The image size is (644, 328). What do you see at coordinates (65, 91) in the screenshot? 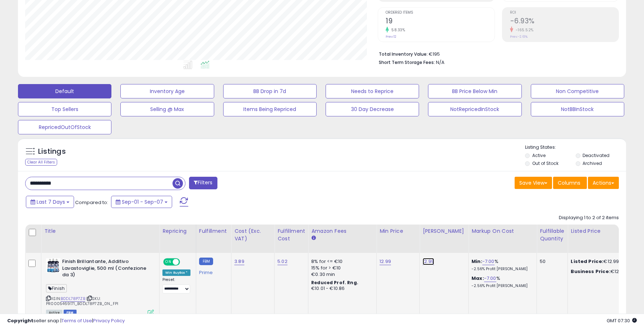
I see `button: Default` at bounding box center [65, 91].